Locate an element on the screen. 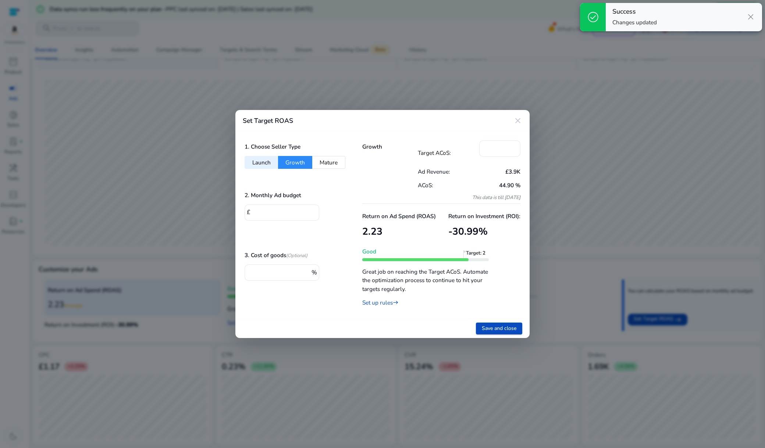 The width and height of the screenshot is (765, 448). img: d_698202126_conversation_siq75cdd1f3db9c0e701a0f581804ab170754a29c900c013a5f21554c5d93981ced is located at coordinates (58, 121).